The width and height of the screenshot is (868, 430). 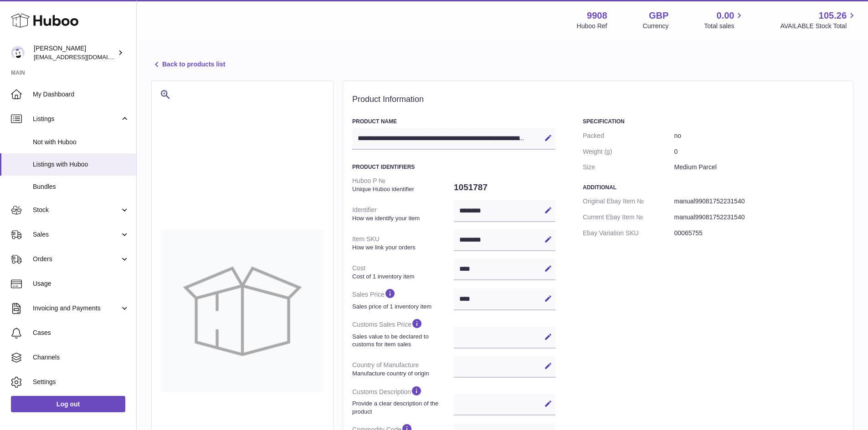 I want to click on img: no-photo-large.jpg, so click(x=242, y=311).